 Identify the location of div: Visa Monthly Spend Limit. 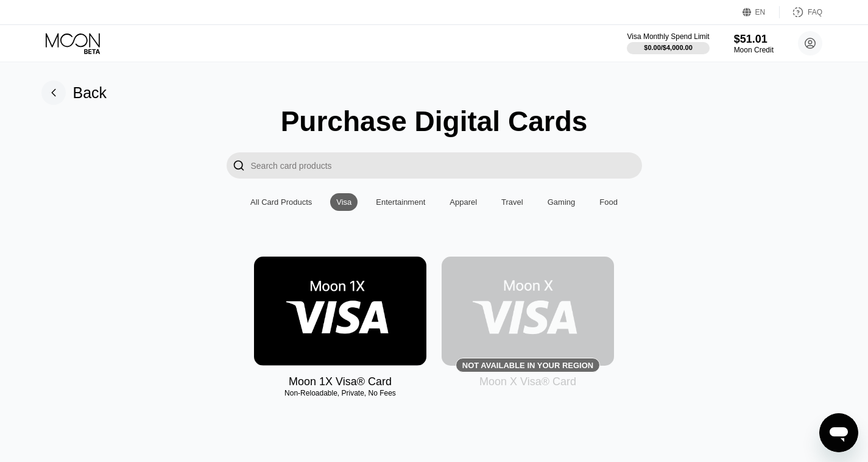
(668, 37).